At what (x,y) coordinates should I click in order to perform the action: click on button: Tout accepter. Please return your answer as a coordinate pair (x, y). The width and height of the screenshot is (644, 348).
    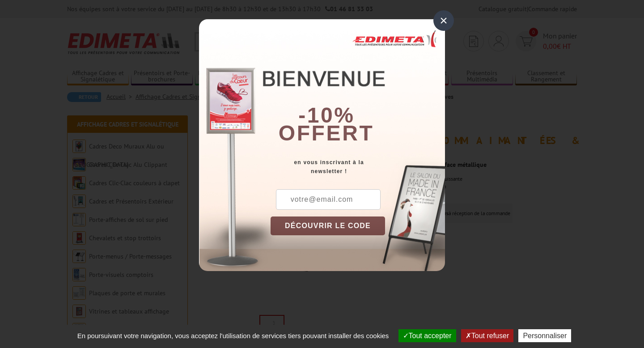
    Looking at the image, I should click on (427, 335).